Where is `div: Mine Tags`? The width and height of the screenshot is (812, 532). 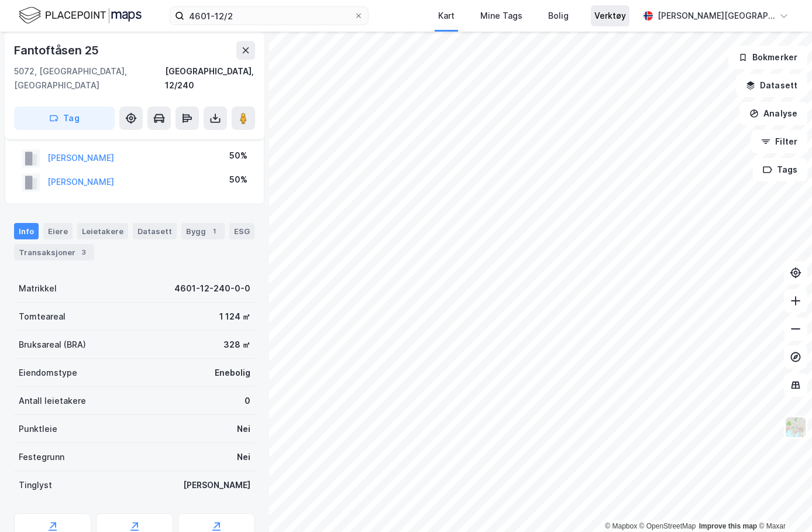 div: Mine Tags is located at coordinates (501, 16).